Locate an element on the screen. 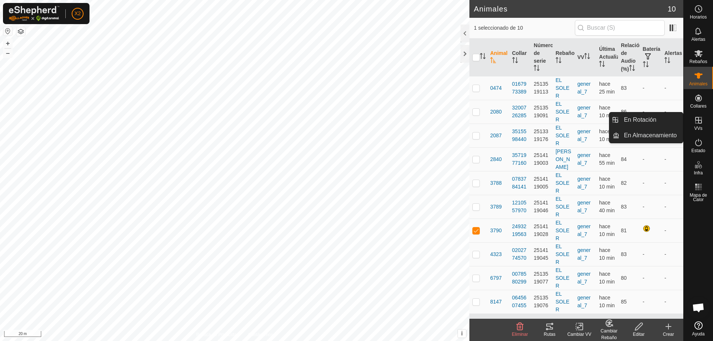 This screenshot has height=341, width=713. div: 2513519077 is located at coordinates (541, 278).